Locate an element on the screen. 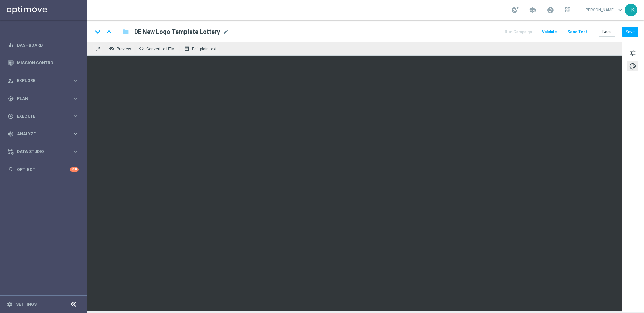  div: Optibot is located at coordinates (43, 169).